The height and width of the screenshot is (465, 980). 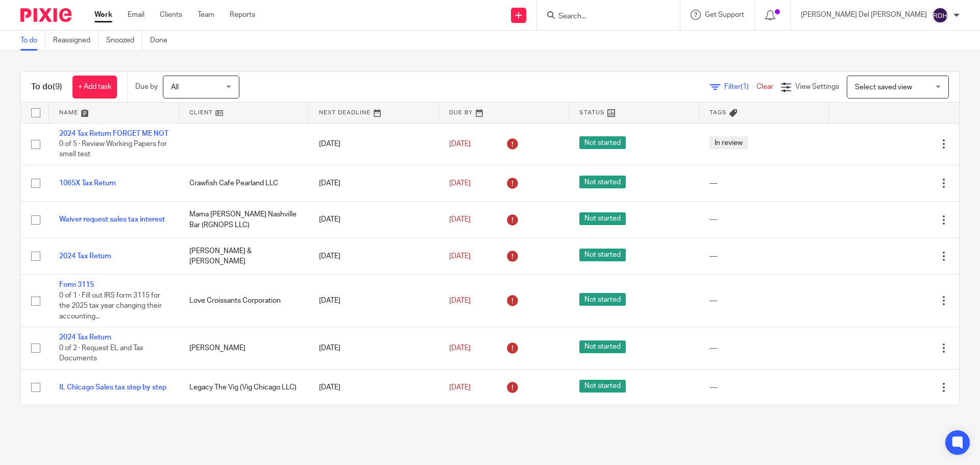 I want to click on span: Select saved view, so click(x=883, y=87).